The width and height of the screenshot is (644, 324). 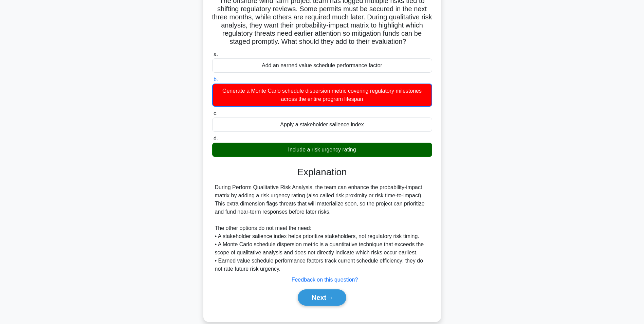 I want to click on span: b., so click(x=216, y=79).